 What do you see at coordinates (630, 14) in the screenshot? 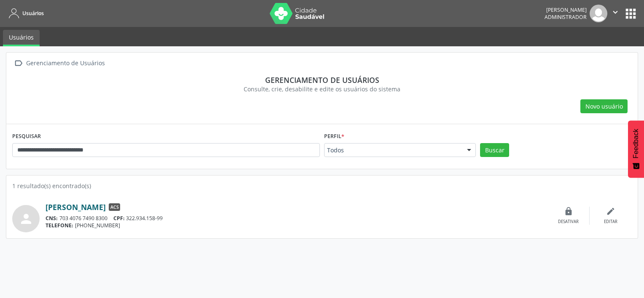
I see `button: apps` at bounding box center [630, 14].